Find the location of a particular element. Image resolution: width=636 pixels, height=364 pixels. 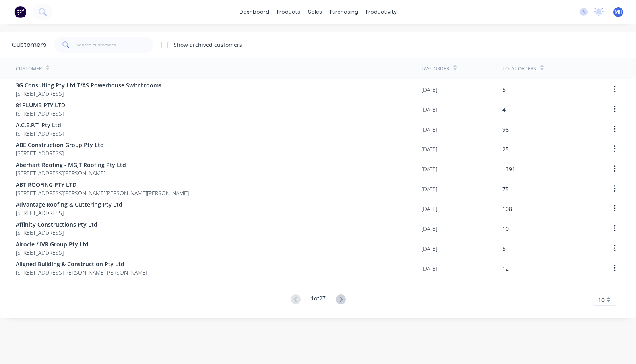

span: Affinity Constructions Pty Ltd is located at coordinates (56, 224).